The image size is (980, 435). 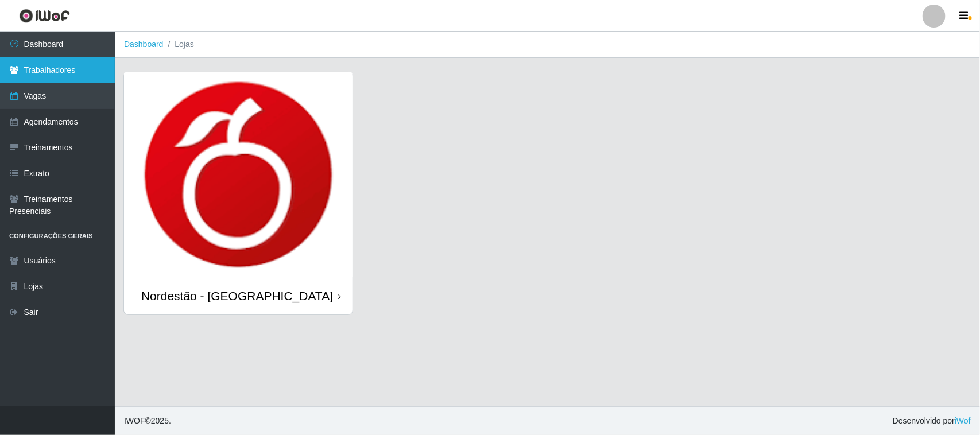 What do you see at coordinates (238, 174) in the screenshot?
I see `img: cardImg` at bounding box center [238, 174].